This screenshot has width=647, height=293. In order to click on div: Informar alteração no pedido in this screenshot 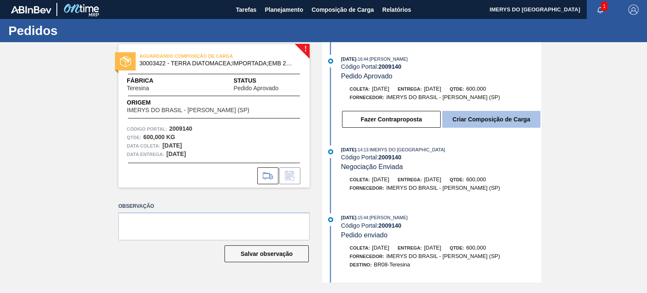, I will do `click(290, 176)`.